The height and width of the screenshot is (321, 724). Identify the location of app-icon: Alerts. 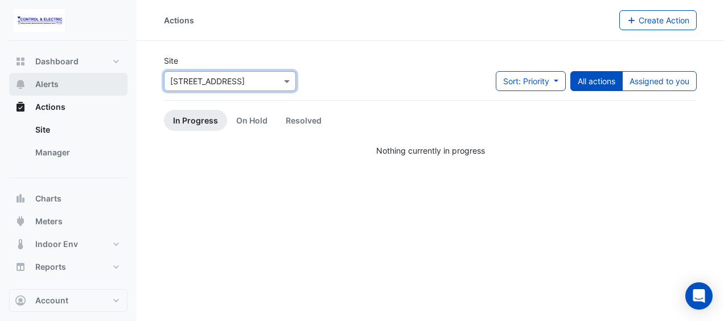
(21, 84).